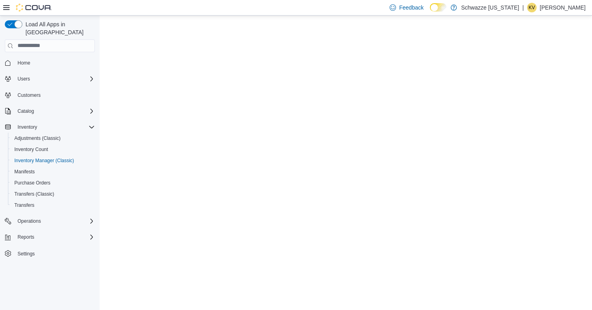 This screenshot has height=310, width=592. Describe the element at coordinates (430, 12) in the screenshot. I see `span: Dark Mode` at that location.